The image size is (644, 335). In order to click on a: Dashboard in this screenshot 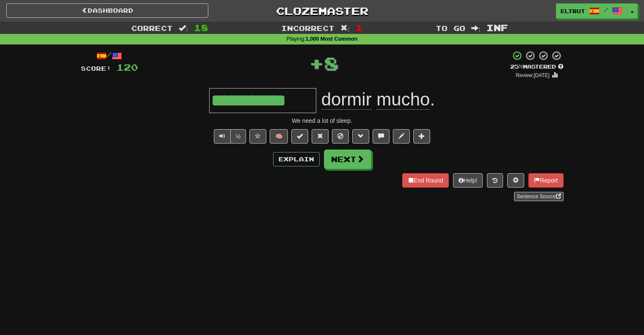, I will do `click(107, 10)`.